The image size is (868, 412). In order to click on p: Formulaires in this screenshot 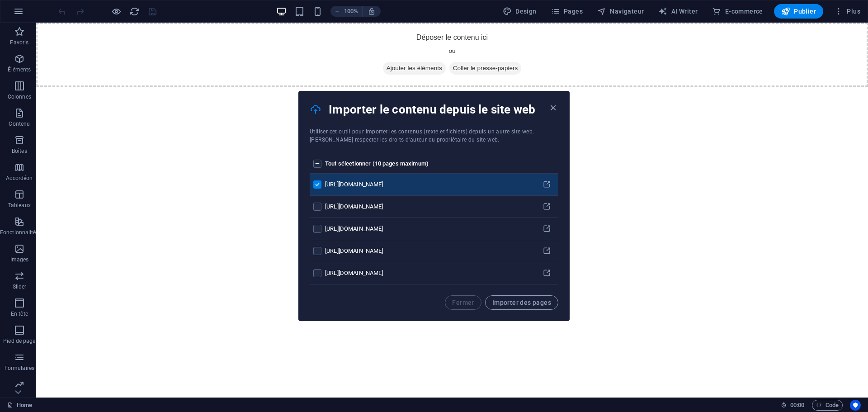, I will do `click(19, 368)`.